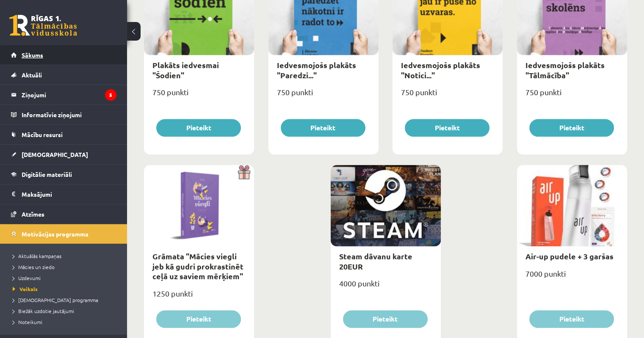 Image resolution: width=644 pixels, height=338 pixels. I want to click on span: Veikals, so click(25, 289).